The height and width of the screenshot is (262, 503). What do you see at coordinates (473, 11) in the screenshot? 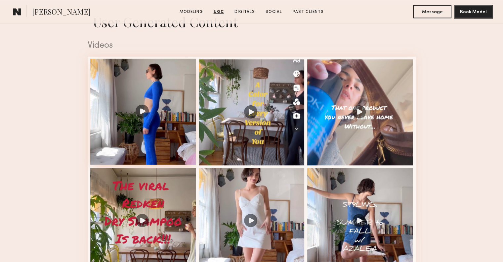
I see `a: Book Model` at bounding box center [473, 11].